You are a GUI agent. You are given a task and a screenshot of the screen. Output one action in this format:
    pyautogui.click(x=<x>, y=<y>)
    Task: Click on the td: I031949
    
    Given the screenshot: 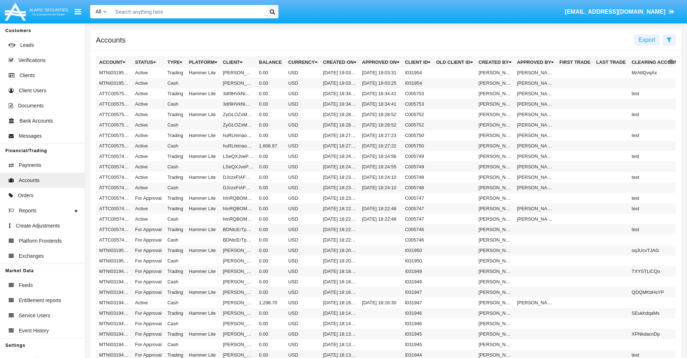 What is the action you would take?
    pyautogui.click(x=417, y=271)
    